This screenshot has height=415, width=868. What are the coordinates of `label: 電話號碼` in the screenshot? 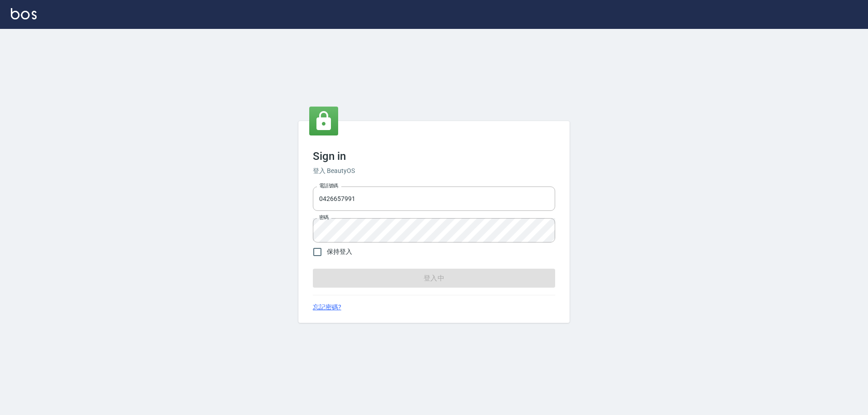 It's located at (329, 186).